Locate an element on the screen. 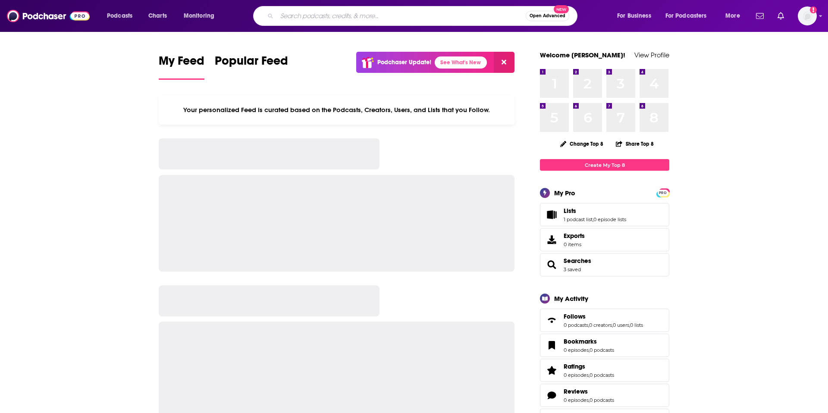  a: Charts is located at coordinates (157, 16).